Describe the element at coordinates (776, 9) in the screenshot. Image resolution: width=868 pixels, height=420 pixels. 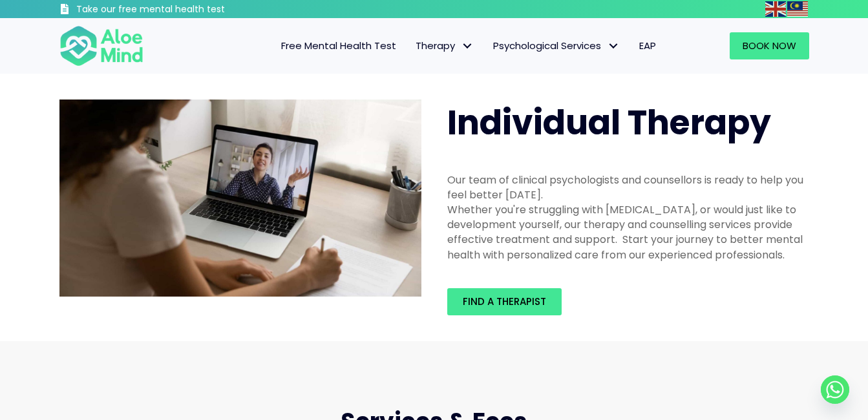
I see `img: en` at that location.